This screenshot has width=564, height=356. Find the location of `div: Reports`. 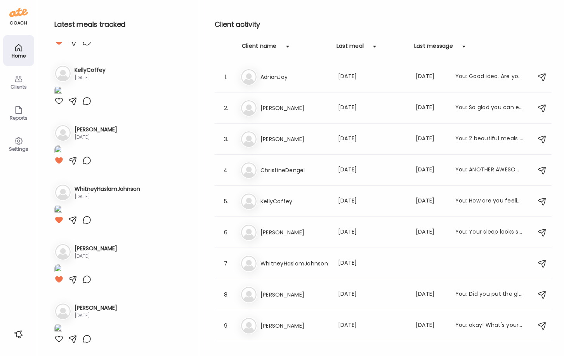

div: Reports is located at coordinates (19, 118).